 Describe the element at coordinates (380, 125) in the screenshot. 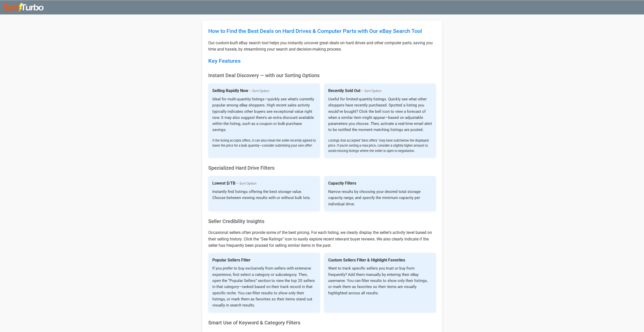

I see `p: Useful for limited-quantity listings. Quickly see what other shoppers have recently purchased. Sp...` at that location.